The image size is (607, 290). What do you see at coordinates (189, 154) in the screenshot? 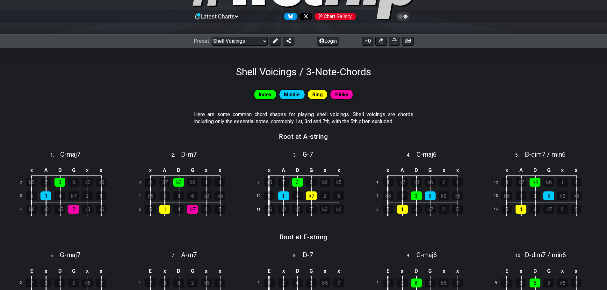
I see `span: D - m7` at bounding box center [189, 154].